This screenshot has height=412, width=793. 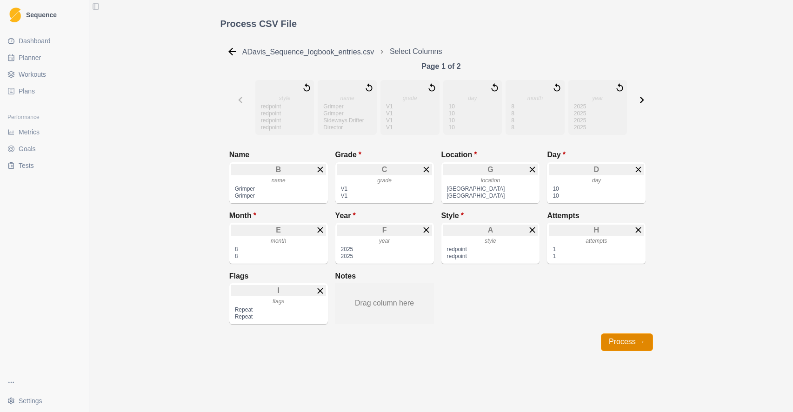 What do you see at coordinates (279, 216) in the screenshot?
I see `div: Month` at bounding box center [279, 216].